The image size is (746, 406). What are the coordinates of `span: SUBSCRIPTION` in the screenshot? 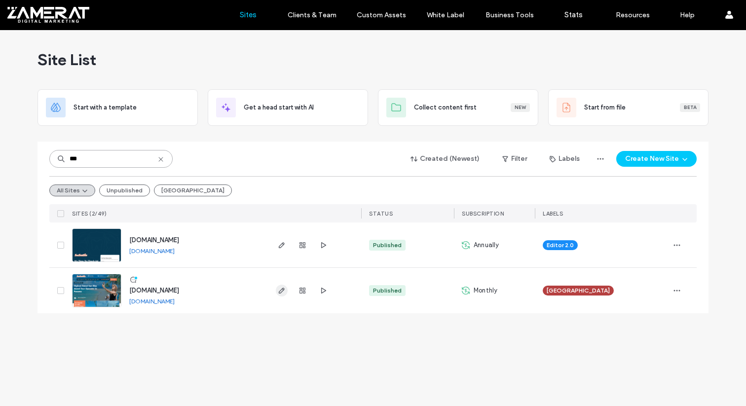 It's located at (482, 214).